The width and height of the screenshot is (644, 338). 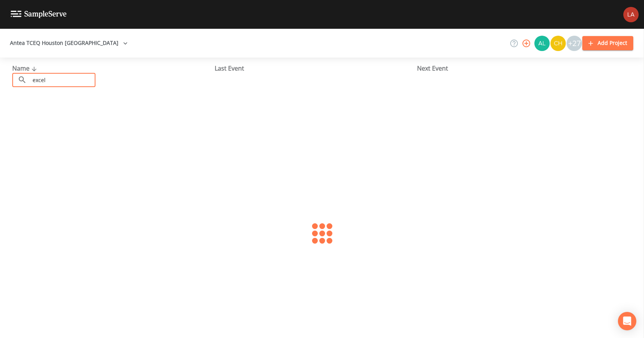 What do you see at coordinates (574, 43) in the screenshot?
I see `div: +27` at bounding box center [574, 43].